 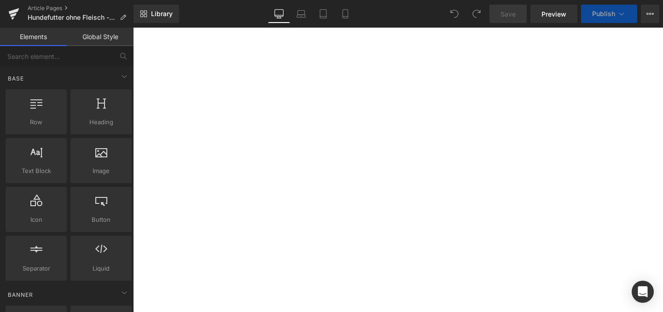 What do you see at coordinates (162, 14) in the screenshot?
I see `span: Library` at bounding box center [162, 14].